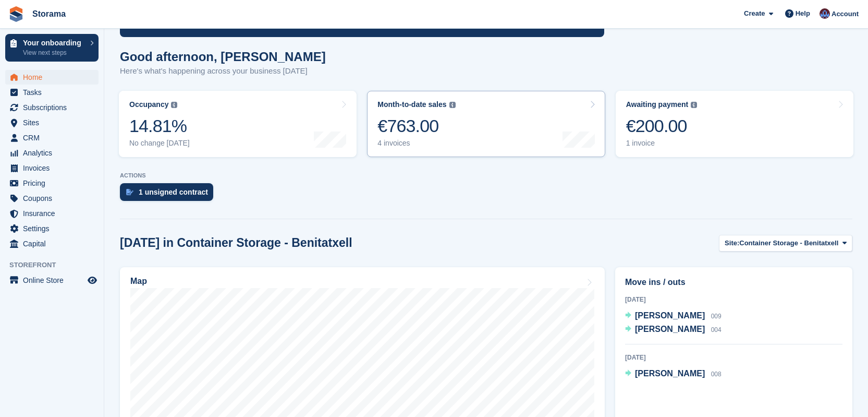 The height and width of the screenshot is (417, 868). I want to click on a: Awaiting payment €200.00 1 invoice, so click(735, 124).